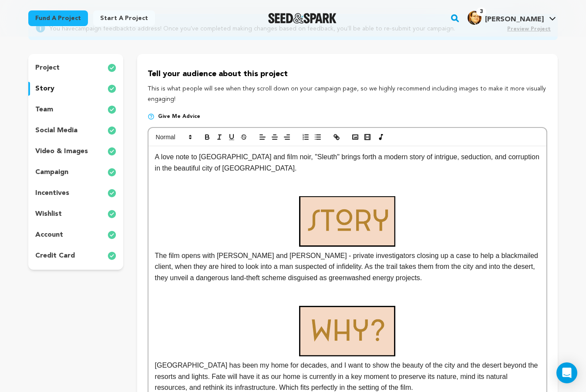  Describe the element at coordinates (481, 12) in the screenshot. I see `span: 3` at that location.